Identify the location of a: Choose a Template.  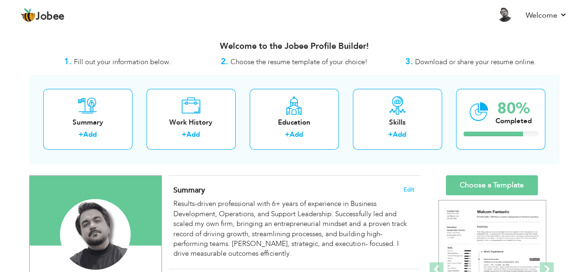
(492, 185).